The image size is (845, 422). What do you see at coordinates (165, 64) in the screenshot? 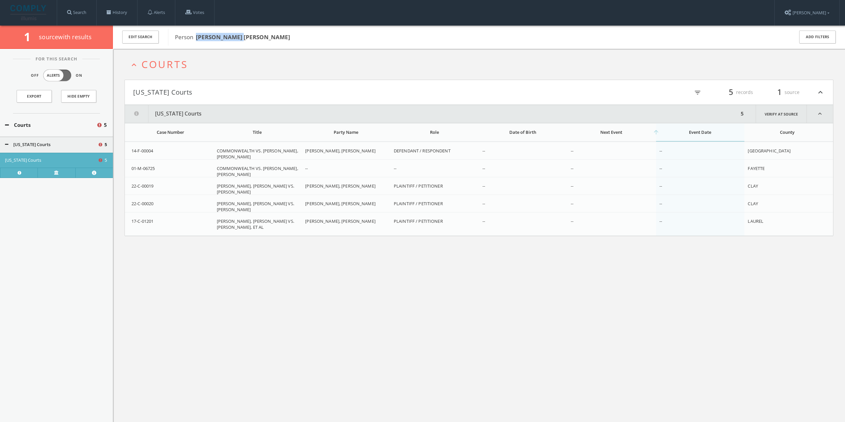
I see `span: Courts` at bounding box center [165, 64].